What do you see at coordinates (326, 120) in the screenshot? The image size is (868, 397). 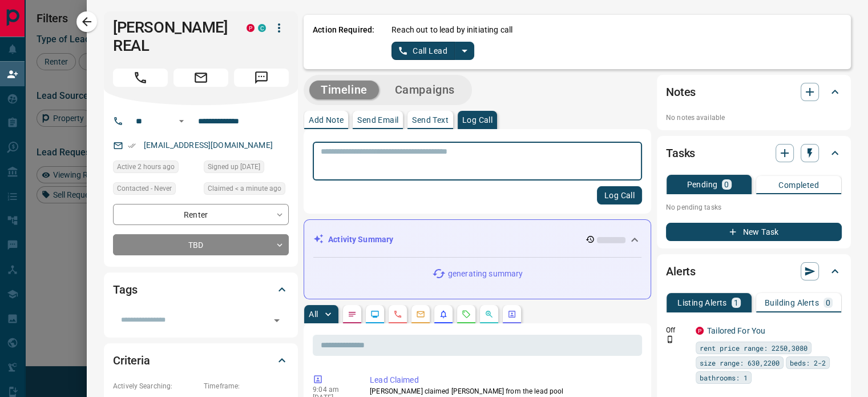 I see `p: Add Note` at bounding box center [326, 120].